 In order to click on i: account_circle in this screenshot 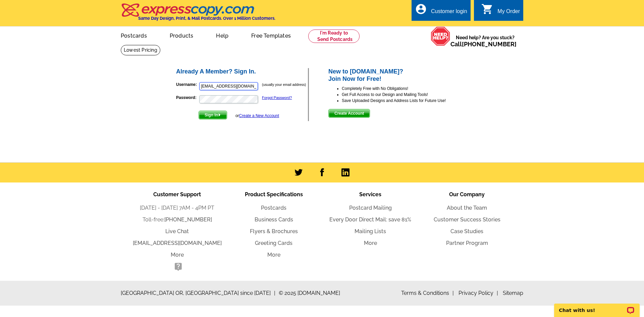, I will do `click(421, 9)`.